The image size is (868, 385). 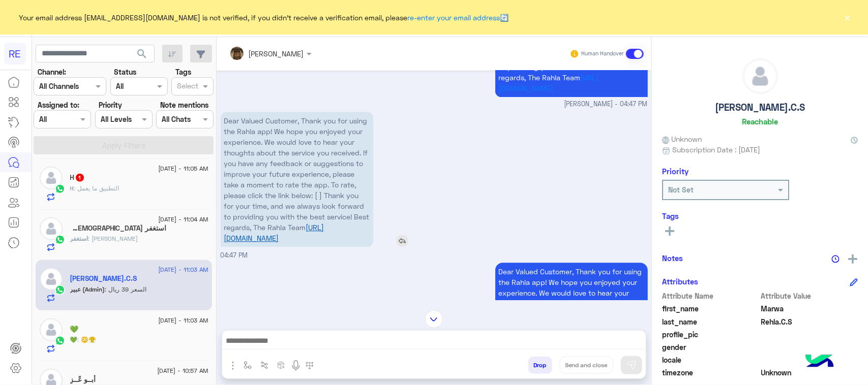 What do you see at coordinates (187, 87) in the screenshot?
I see `div: Select` at bounding box center [187, 87].